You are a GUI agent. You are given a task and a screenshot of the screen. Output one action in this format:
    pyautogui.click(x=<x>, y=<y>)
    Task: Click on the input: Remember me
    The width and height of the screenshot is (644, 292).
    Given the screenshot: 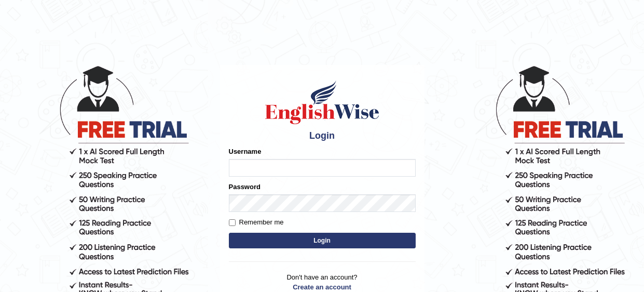 What is the action you would take?
    pyautogui.click(x=232, y=222)
    